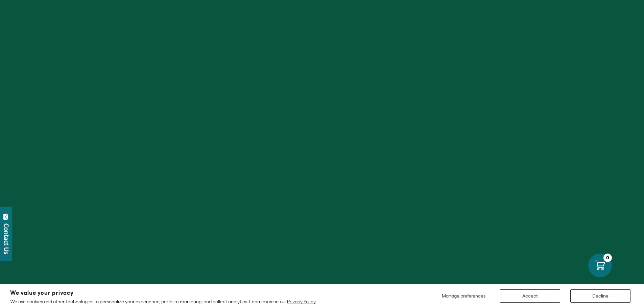  Describe the element at coordinates (302, 302) in the screenshot. I see `a: Privacy Policy.` at that location.